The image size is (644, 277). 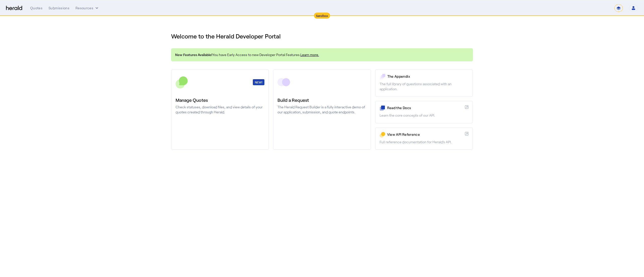 What do you see at coordinates (194, 54) in the screenshot?
I see `span: New Features Available!` at bounding box center [194, 54].